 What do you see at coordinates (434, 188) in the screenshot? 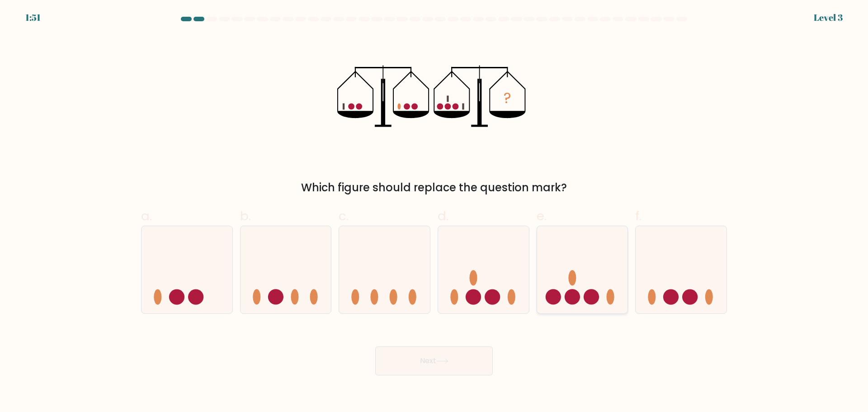
I see `div: Which figure should replace the question mark?` at bounding box center [434, 188].